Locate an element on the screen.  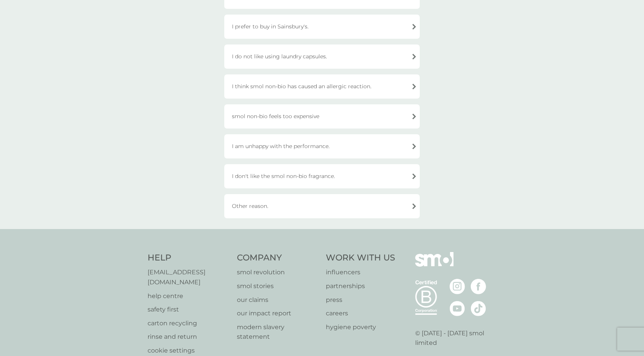
img: visit the smol Youtube page is located at coordinates (457, 309).